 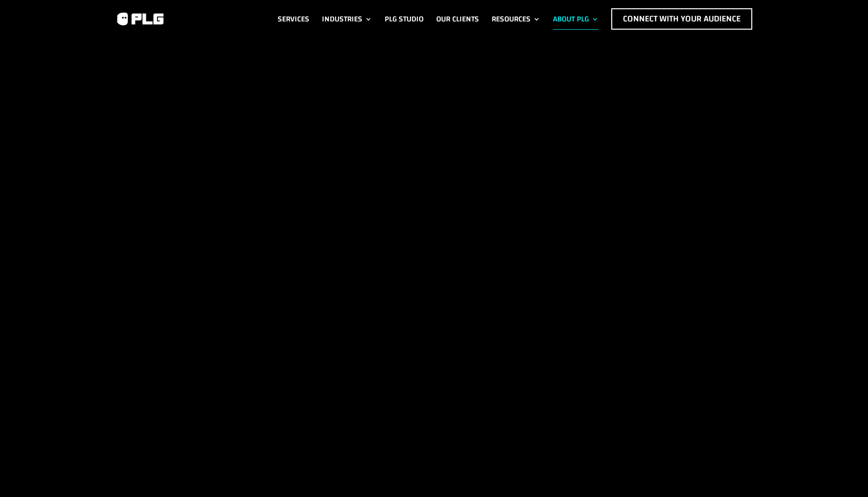 I want to click on a: Our Clients, so click(x=458, y=19).